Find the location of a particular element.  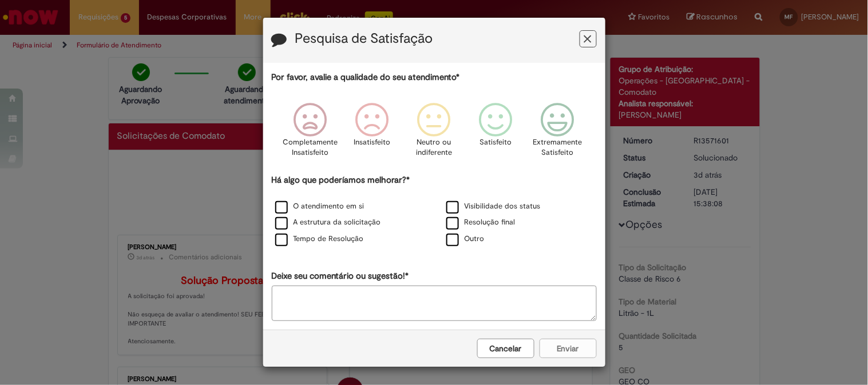

label: Outro is located at coordinates (465, 239).